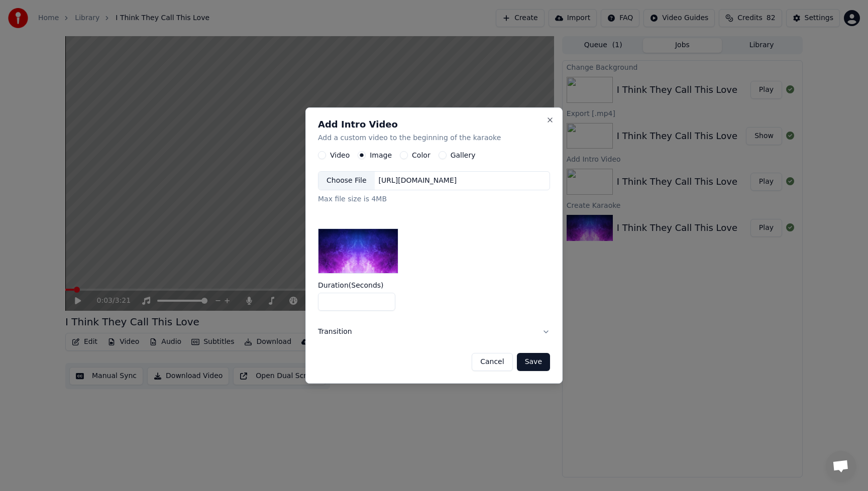  What do you see at coordinates (421, 156) in the screenshot?
I see `label: Color` at bounding box center [421, 156].